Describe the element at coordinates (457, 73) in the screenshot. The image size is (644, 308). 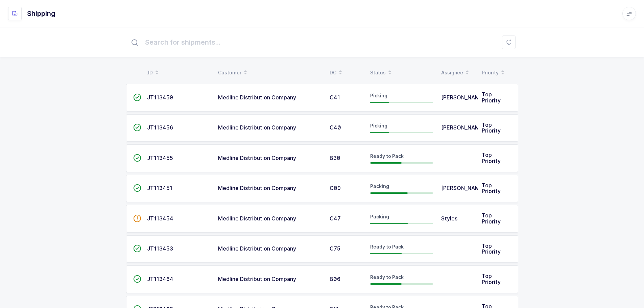
I see `div: Assignee` at that location.